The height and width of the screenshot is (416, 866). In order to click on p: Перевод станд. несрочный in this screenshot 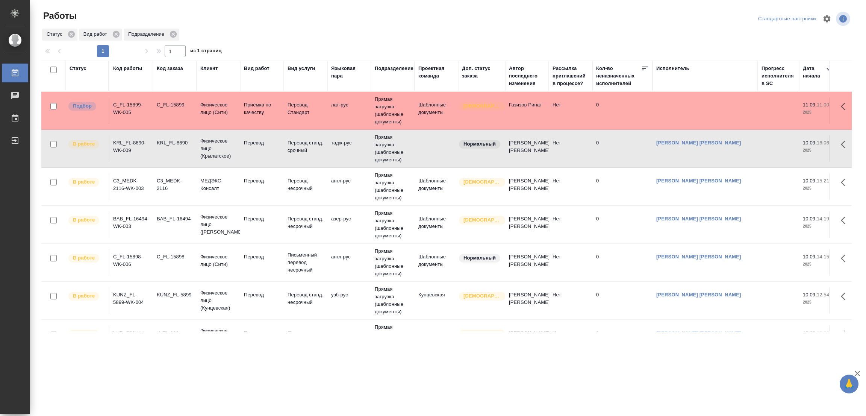, I will do `click(305, 336)`.